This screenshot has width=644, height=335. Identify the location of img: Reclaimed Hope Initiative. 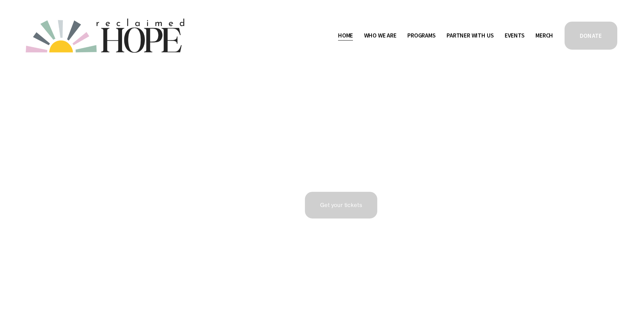
(105, 35).